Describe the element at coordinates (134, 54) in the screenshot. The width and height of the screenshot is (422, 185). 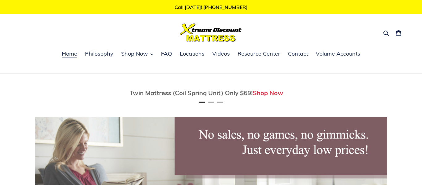
I see `span: Shop Now` at that location.